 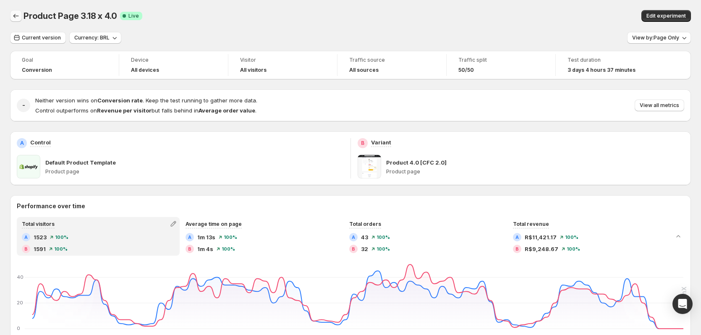 I want to click on span: Currency: BRL, so click(x=92, y=38).